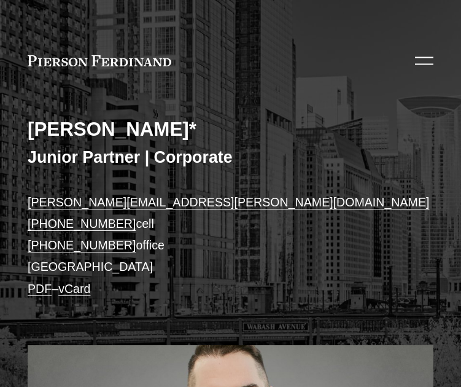 This screenshot has height=387, width=461. I want to click on a: PDF, so click(39, 289).